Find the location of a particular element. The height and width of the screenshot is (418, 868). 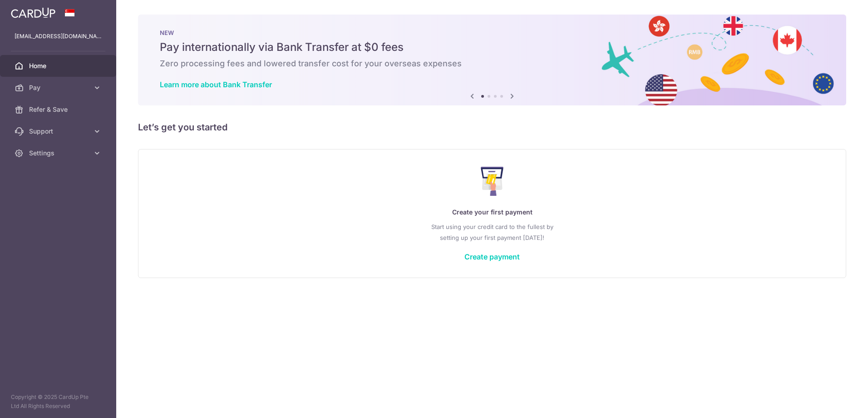

span: Settings is located at coordinates (59, 153).